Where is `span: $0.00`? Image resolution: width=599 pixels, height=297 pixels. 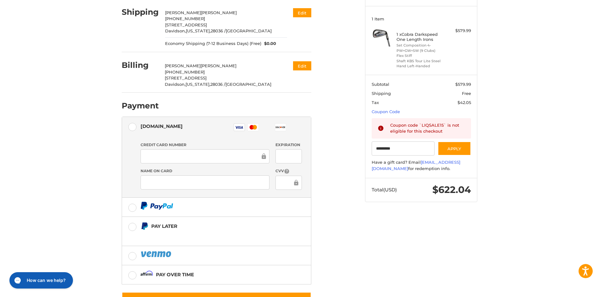
span: $0.00 is located at coordinates (269, 44).